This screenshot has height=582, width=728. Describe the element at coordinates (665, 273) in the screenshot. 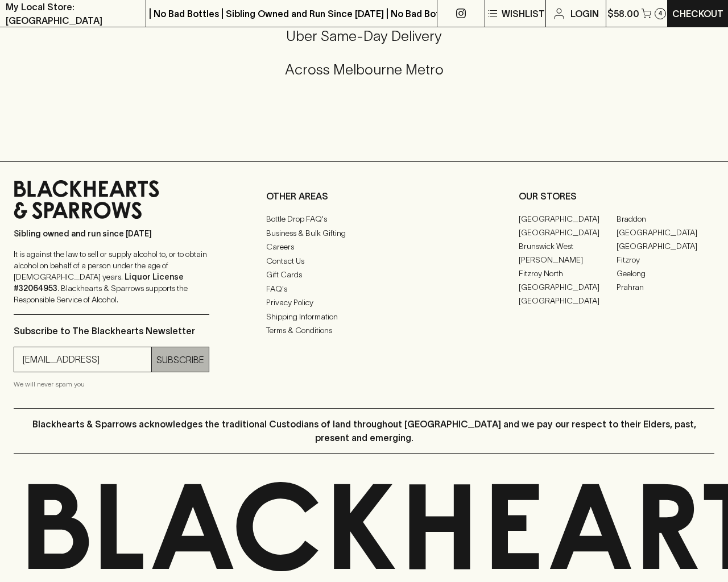

I see `a: Geelong` at that location.